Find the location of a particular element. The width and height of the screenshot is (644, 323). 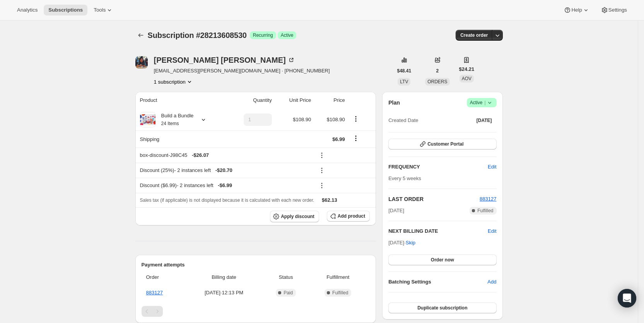

span: Paid is located at coordinates (288, 293).